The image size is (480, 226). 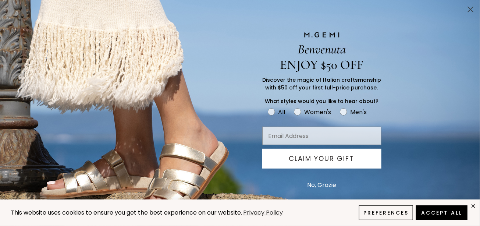 I want to click on div: All, so click(x=281, y=112).